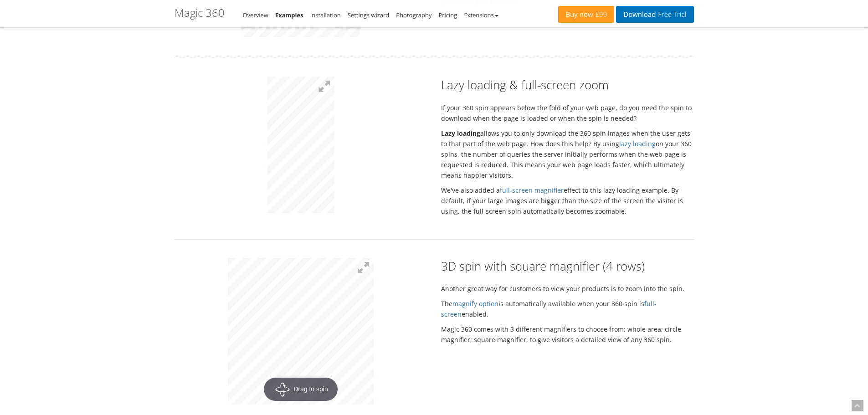 This screenshot has width=868, height=415. What do you see at coordinates (567, 148) in the screenshot?
I see `div: We've also added a effect to this lazy loading example. By default, if your large images are bigg...` at bounding box center [567, 148].